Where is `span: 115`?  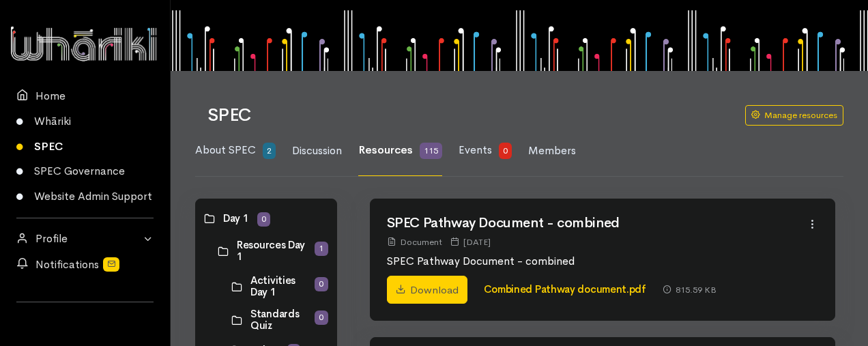
span: 115 is located at coordinates (430, 151).